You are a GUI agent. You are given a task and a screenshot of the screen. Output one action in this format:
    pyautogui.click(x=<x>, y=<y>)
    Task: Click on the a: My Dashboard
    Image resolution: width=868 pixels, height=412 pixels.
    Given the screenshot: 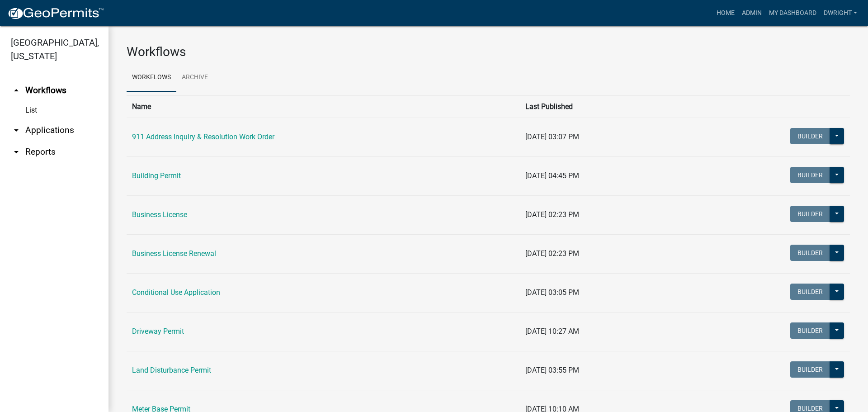 What is the action you would take?
    pyautogui.click(x=793, y=13)
    